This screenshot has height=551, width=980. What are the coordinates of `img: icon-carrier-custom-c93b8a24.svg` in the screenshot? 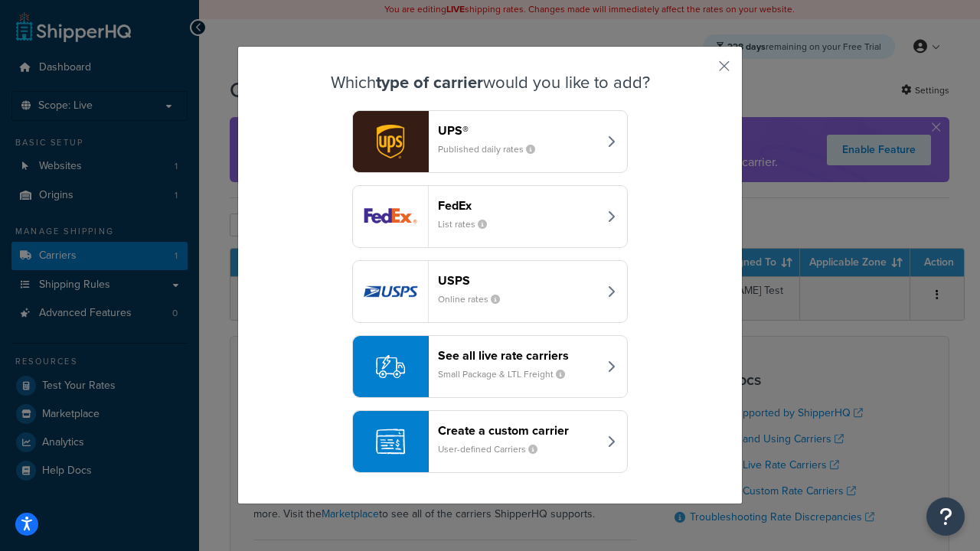 It's located at (390, 442).